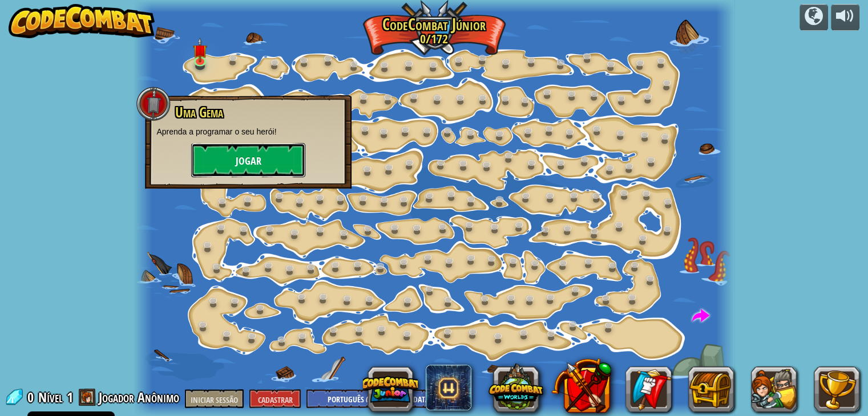  Describe the element at coordinates (275, 399) in the screenshot. I see `font: Cadastrar` at that location.